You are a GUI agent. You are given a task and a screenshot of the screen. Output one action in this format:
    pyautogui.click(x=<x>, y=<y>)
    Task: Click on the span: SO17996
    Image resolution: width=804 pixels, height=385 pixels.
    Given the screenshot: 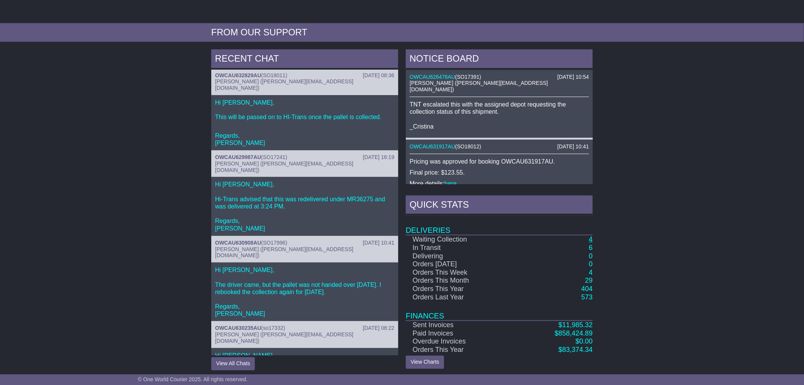 What is the action you would take?
    pyautogui.click(x=274, y=243)
    